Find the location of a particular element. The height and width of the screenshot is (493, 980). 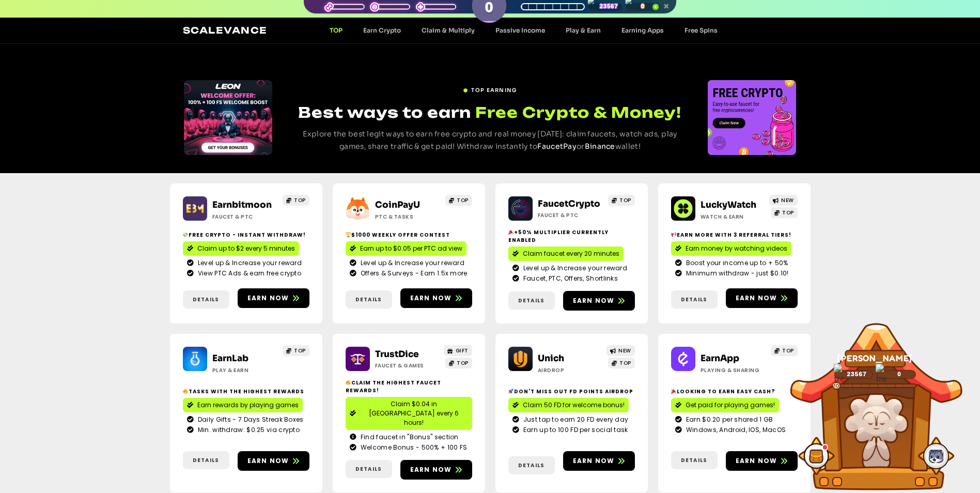

span: Boost your income up to + 50% is located at coordinates (736, 263).